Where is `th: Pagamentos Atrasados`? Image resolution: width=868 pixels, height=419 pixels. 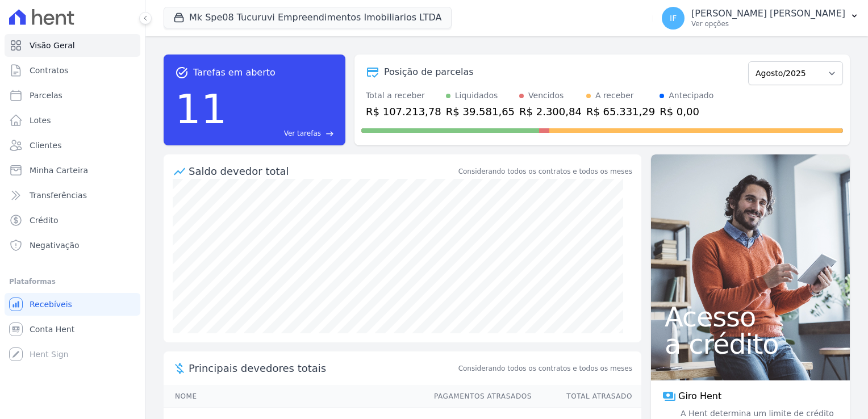 th: Pagamentos Atrasados is located at coordinates (478, 396).